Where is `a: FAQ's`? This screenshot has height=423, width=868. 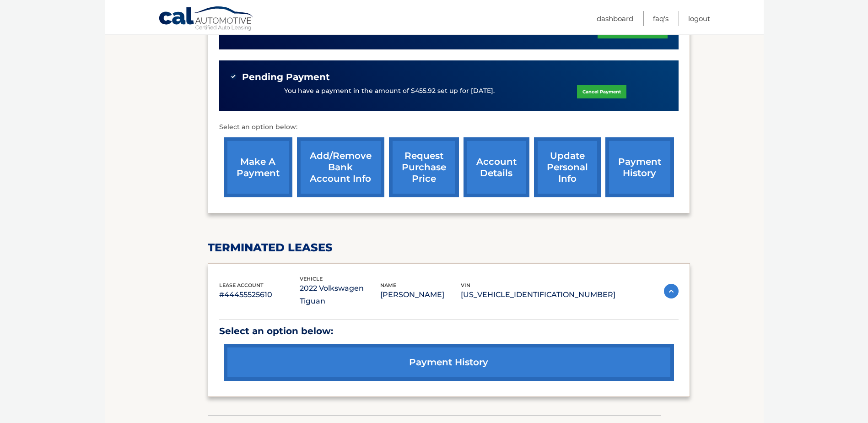
a: FAQ's is located at coordinates (661, 18).